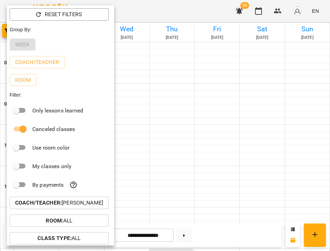 The width and height of the screenshot is (330, 251). I want to click on b: Coach/Teacher :, so click(38, 202).